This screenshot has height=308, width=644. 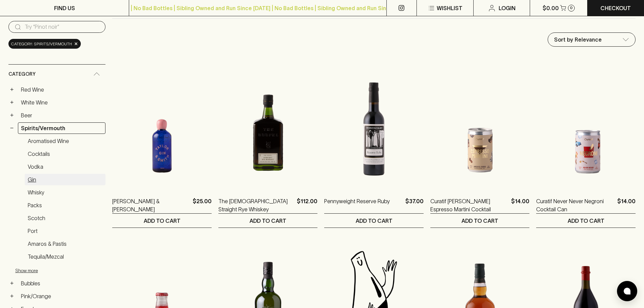 I want to click on p: $112.00, so click(x=307, y=206).